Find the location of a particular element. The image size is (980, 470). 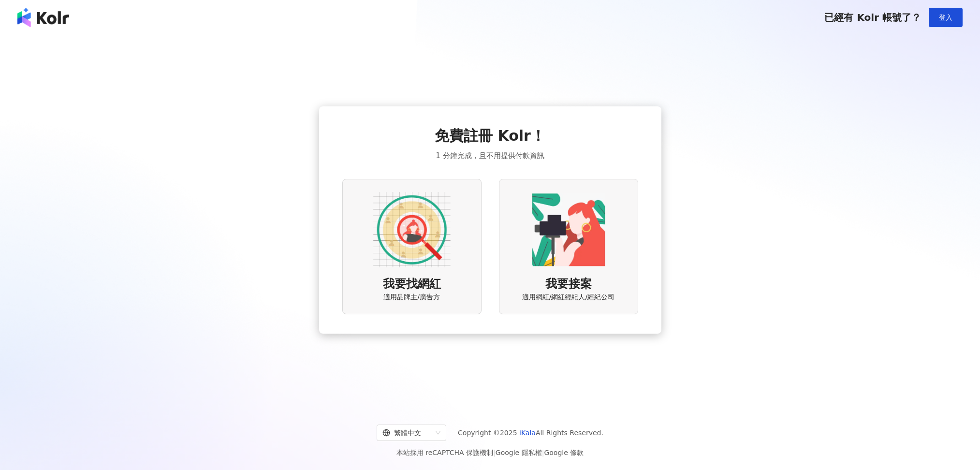

span: 我要接案 is located at coordinates (568, 284).